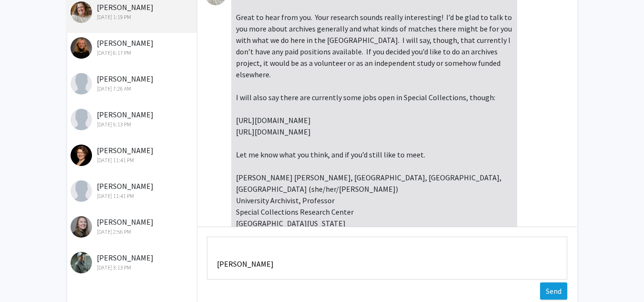 This screenshot has height=302, width=644. Describe the element at coordinates (387, 258) in the screenshot. I see `textarea: Message` at that location.